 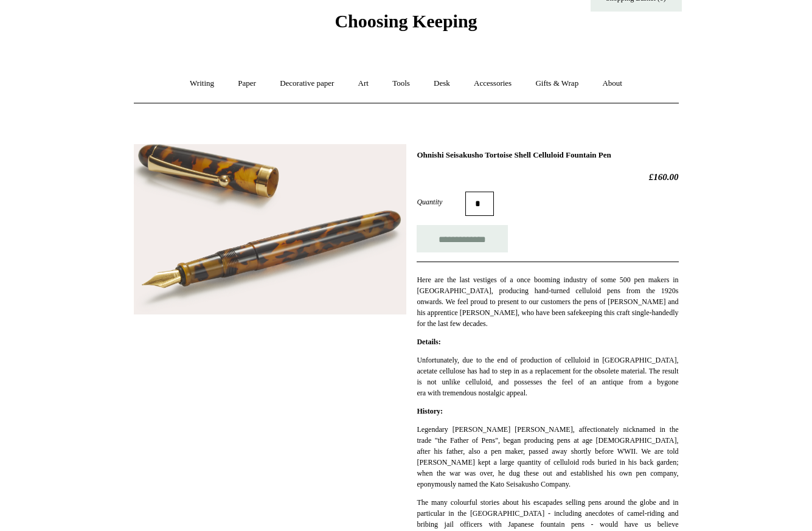 What do you see at coordinates (441, 202) in the screenshot?
I see `label: Quantity` at bounding box center [441, 202].